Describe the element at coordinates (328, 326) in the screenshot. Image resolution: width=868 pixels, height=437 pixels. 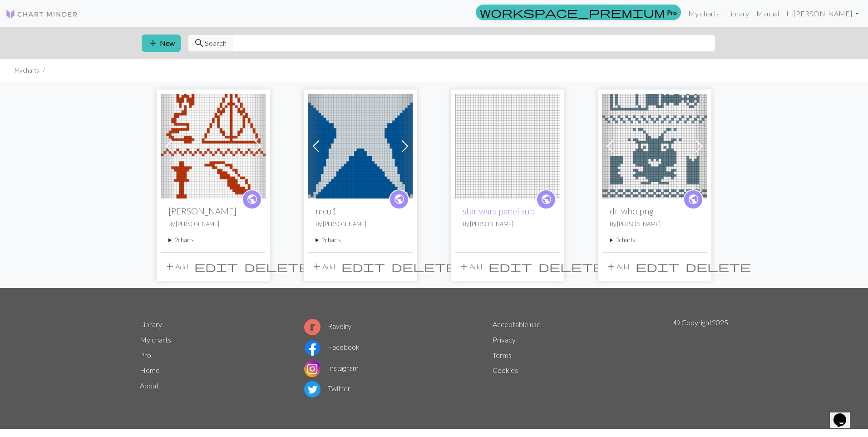
I see `a: Ravelry` at that location.